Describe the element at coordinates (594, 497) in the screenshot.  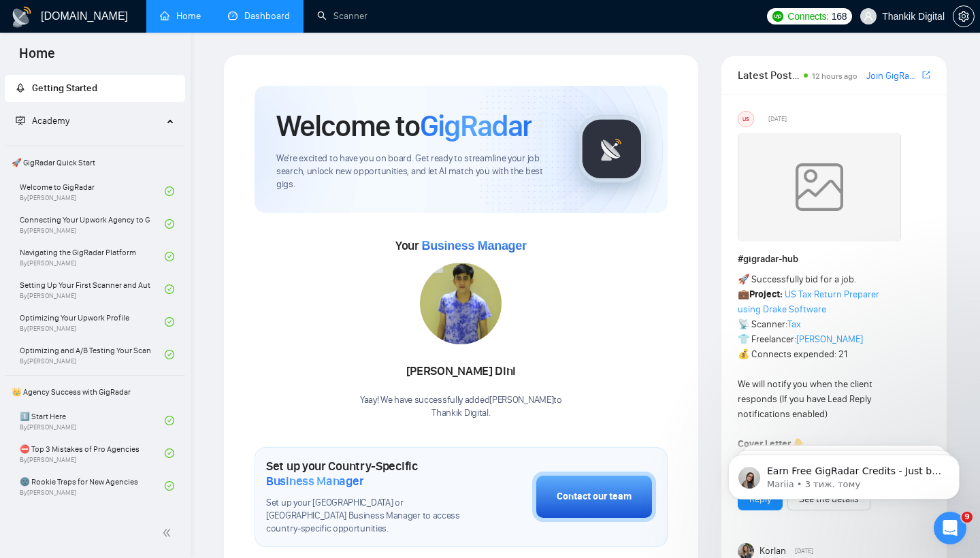
I see `button: Contact our team` at that location.